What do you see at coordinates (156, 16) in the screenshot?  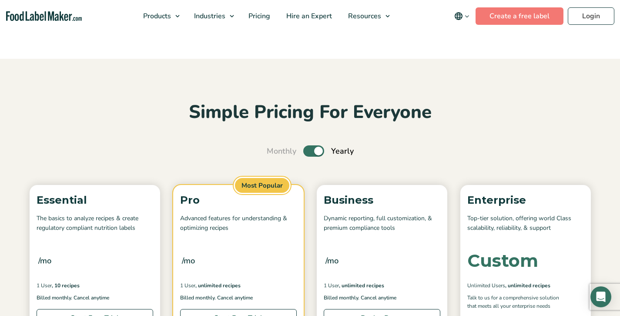 I see `span: Products` at bounding box center [156, 16].